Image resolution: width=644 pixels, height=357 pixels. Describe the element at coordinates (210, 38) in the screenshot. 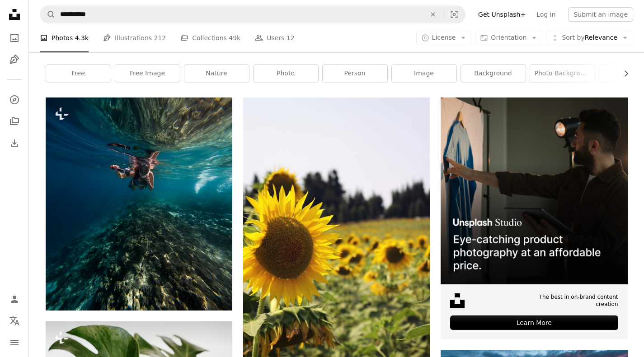

I see `a: Collections 49k` at that location.